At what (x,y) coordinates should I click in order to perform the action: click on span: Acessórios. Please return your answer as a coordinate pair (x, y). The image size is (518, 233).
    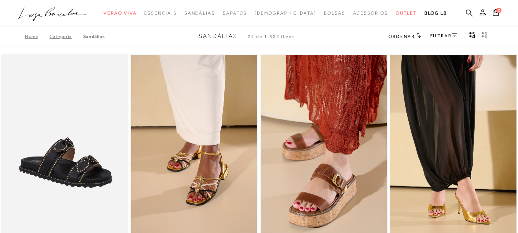
    Looking at the image, I should click on (371, 13).